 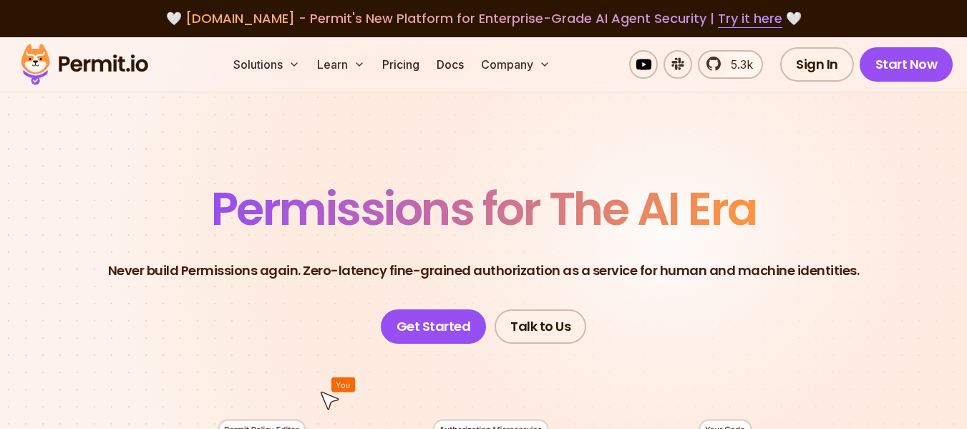 I want to click on a: Pricing, so click(x=401, y=64).